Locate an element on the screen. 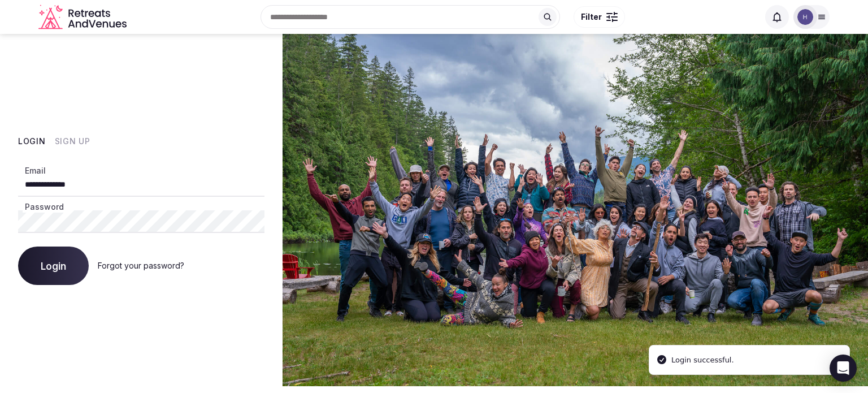  svg: Retreats and Venues company logo is located at coordinates (84, 17).